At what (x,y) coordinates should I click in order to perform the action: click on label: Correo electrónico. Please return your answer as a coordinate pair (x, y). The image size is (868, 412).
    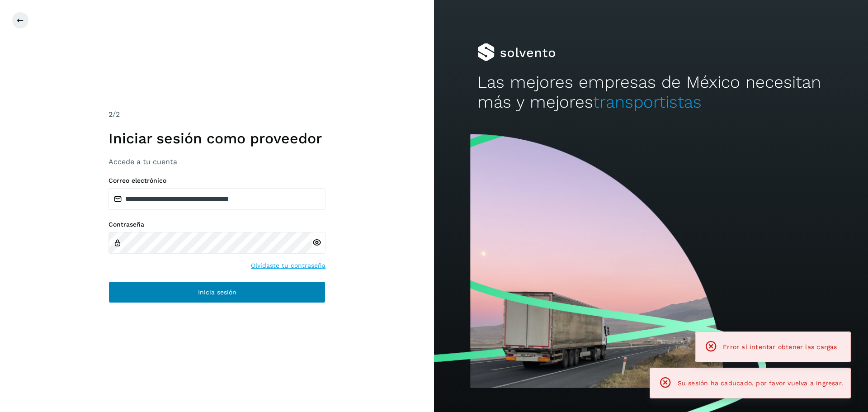
    Looking at the image, I should click on (217, 180).